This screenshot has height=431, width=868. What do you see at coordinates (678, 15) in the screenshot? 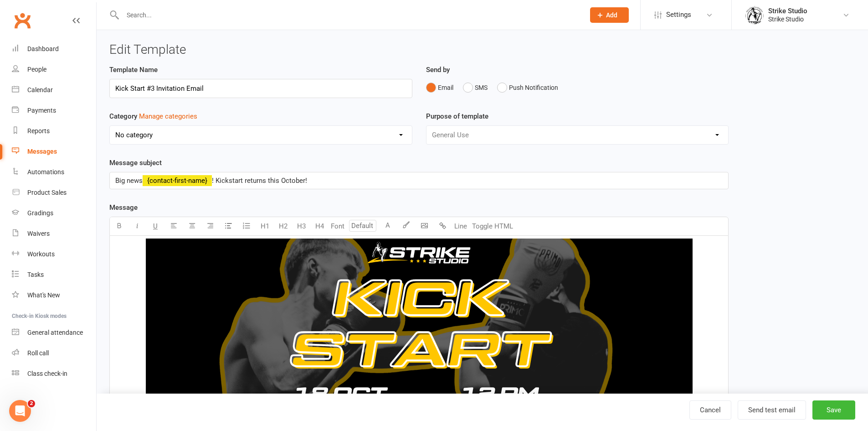
I see `span: Settings` at bounding box center [678, 15].